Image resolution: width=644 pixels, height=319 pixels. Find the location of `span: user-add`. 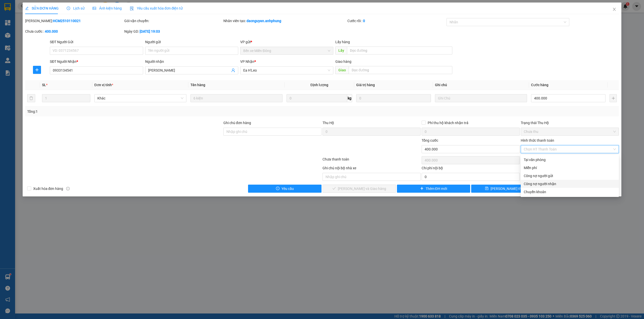

span: user-add is located at coordinates (233, 70).